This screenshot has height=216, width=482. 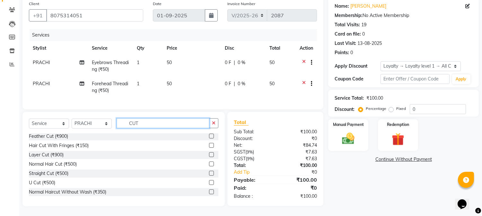 What do you see at coordinates (401, 109) in the screenshot?
I see `label: Fixed` at bounding box center [401, 109].